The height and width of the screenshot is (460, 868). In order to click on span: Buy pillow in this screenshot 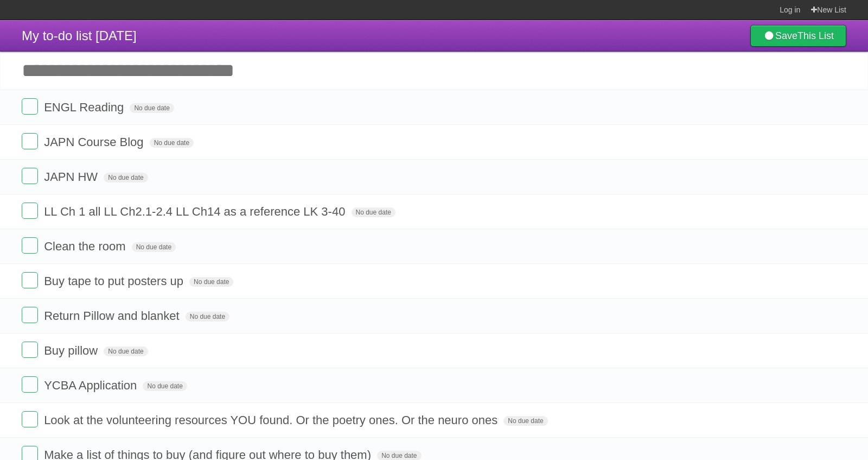, I will do `click(72, 351)`.